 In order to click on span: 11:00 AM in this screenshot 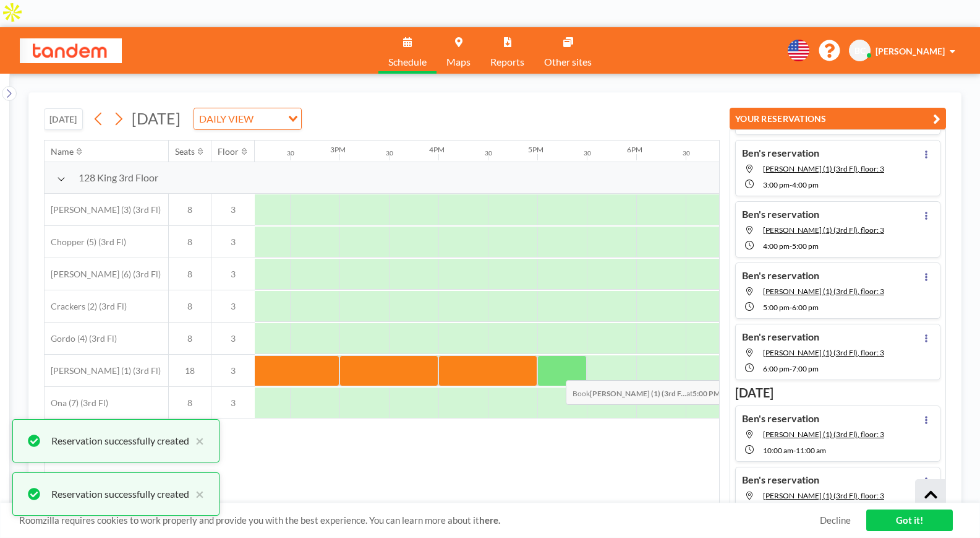, I will do `click(811, 450)`.